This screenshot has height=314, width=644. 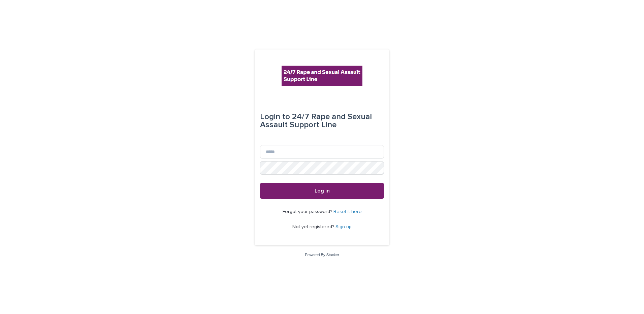 I want to click on span: Forgot your password?, so click(x=308, y=212).